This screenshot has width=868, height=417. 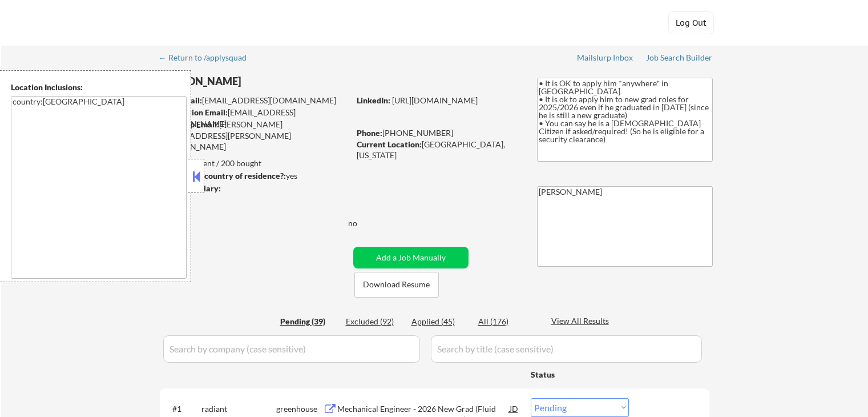 I want to click on div: ← Return to /applysquad, so click(x=208, y=58).